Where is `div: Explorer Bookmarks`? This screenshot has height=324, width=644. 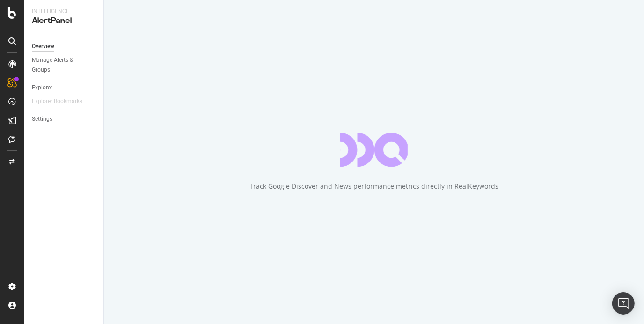
div: Explorer Bookmarks is located at coordinates (57, 101).